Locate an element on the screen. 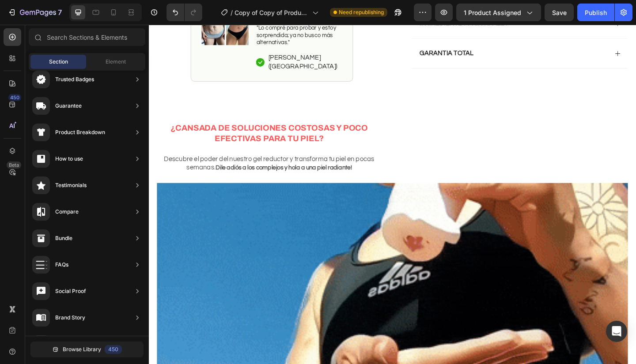 This screenshot has width=636, height=364. div: Product Breakdown is located at coordinates (80, 133).